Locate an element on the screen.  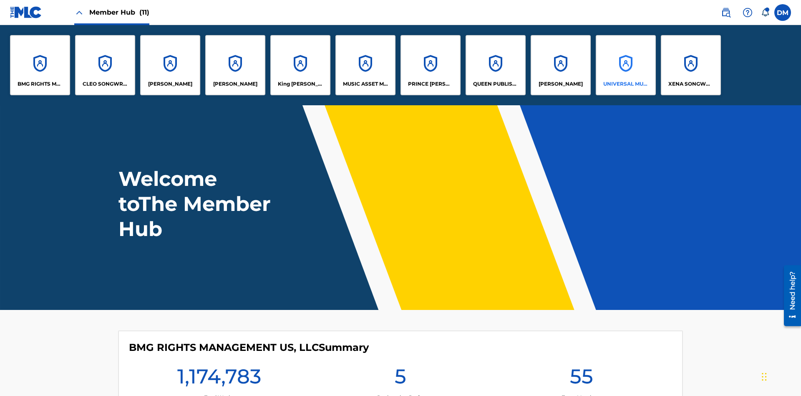
div: Notifications is located at coordinates (765, 13).